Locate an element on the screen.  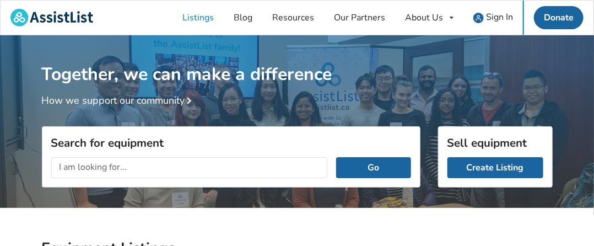
h3: Sell equipment is located at coordinates (496, 143).